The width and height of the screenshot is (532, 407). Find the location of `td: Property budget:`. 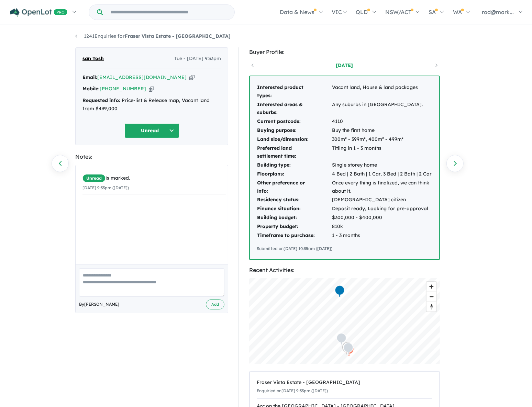

td: Property budget: is located at coordinates (294, 227).